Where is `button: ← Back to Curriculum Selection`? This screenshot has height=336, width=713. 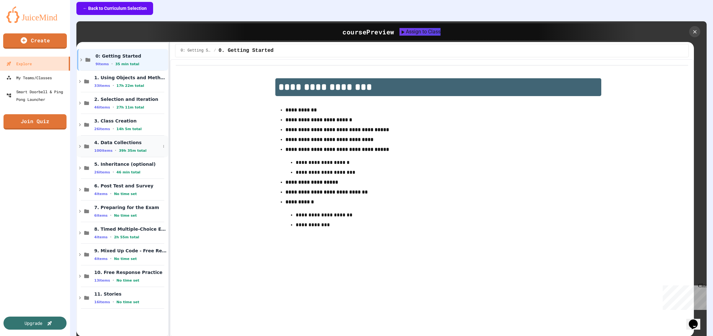
button: ← Back to Curriculum Selection is located at coordinates (115, 8).